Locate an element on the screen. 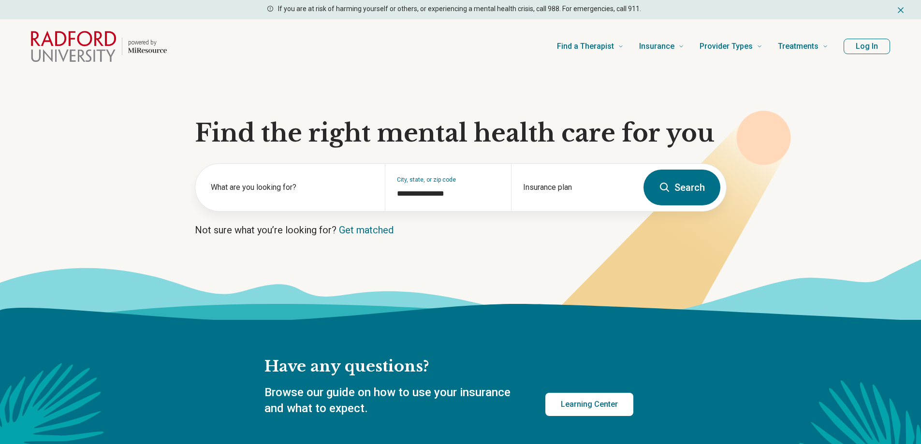 The image size is (921, 444). span: Treatments is located at coordinates (798, 46).